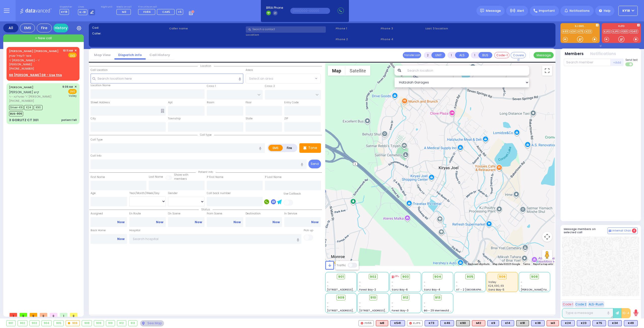 This screenshot has height=328, width=644. I want to click on span: 0, so click(74, 315).